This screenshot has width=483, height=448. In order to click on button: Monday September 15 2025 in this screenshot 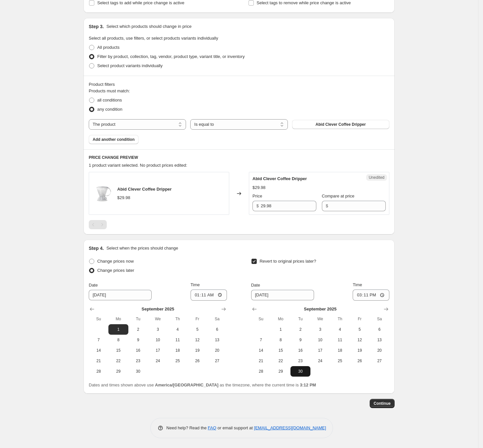, I will do `click(118, 351)`.